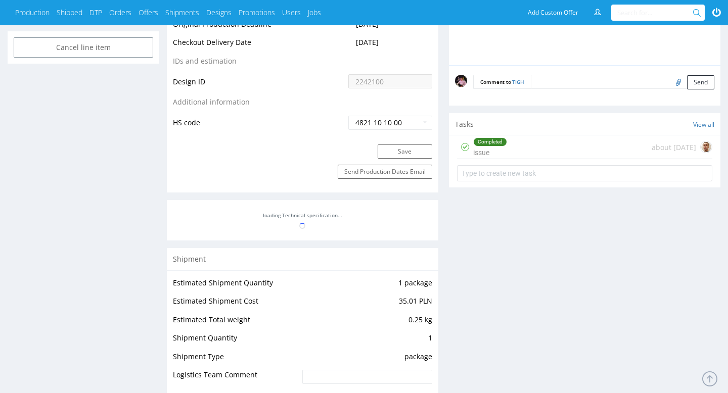  What do you see at coordinates (706, 147) in the screenshot?
I see `img: Bartłomiej Leśniczuk` at bounding box center [706, 147].